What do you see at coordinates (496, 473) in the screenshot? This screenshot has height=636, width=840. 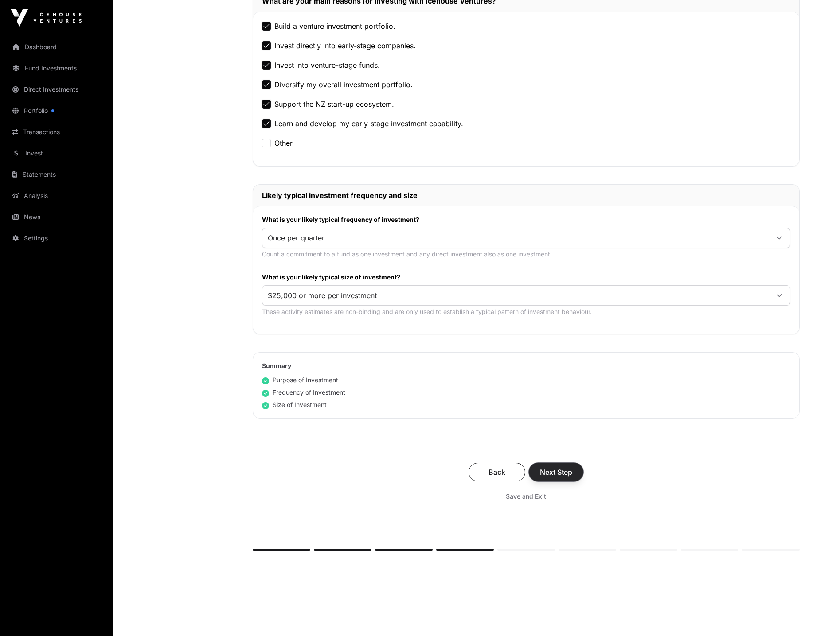 I see `a: Back` at bounding box center [496, 473].